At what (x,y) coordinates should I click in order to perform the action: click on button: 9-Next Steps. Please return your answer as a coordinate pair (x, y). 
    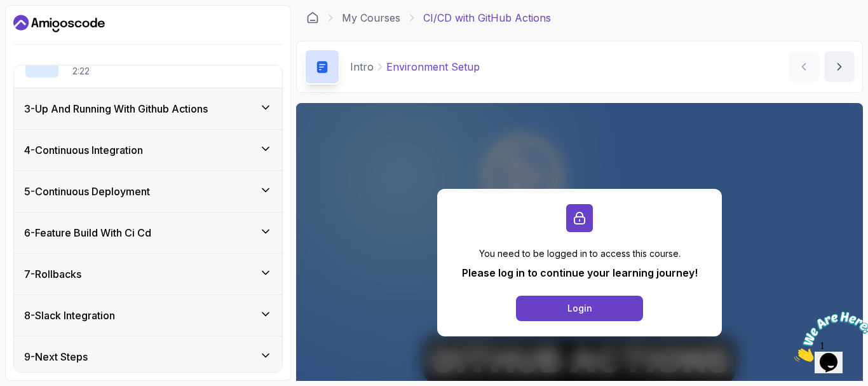
    Looking at the image, I should click on (148, 357).